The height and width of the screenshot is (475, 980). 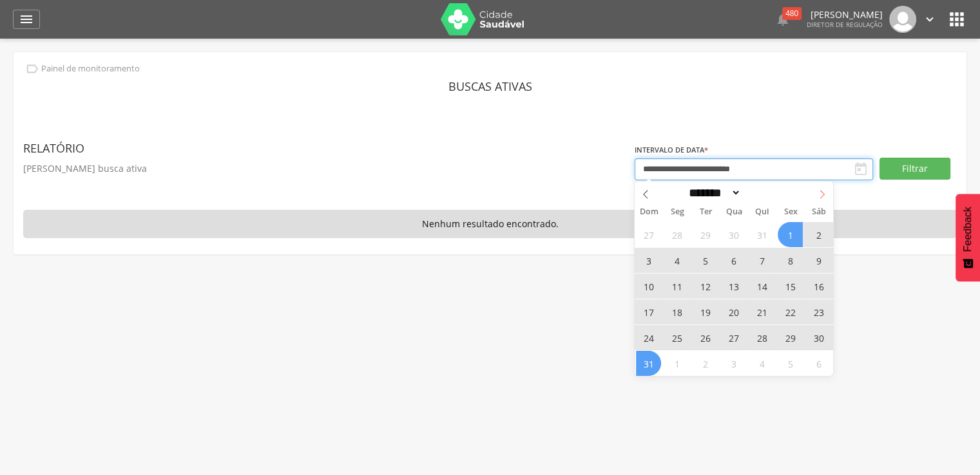 I want to click on span: Agosto 8, 2025, so click(x=790, y=260).